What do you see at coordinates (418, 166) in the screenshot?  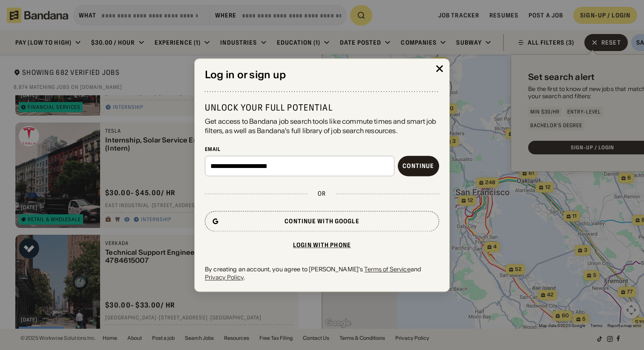 I see `div: Continue` at bounding box center [418, 166].